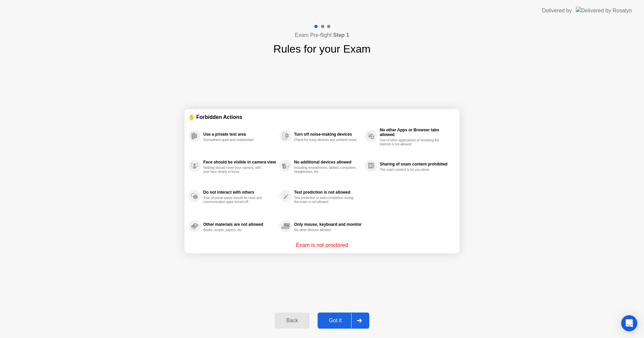 The image size is (644, 338). Describe the element at coordinates (416, 164) in the screenshot. I see `div: Sharing of exam content prohibited` at that location.